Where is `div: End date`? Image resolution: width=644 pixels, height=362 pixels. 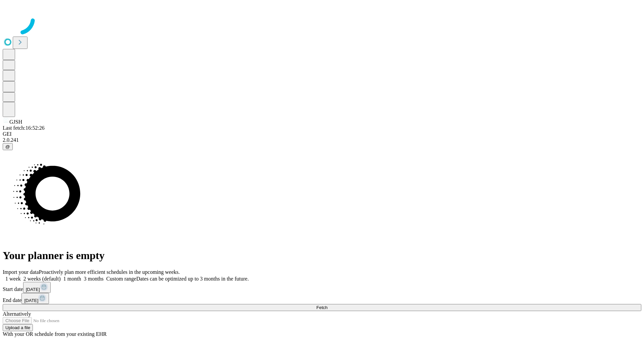
div: End date is located at coordinates (322, 298).